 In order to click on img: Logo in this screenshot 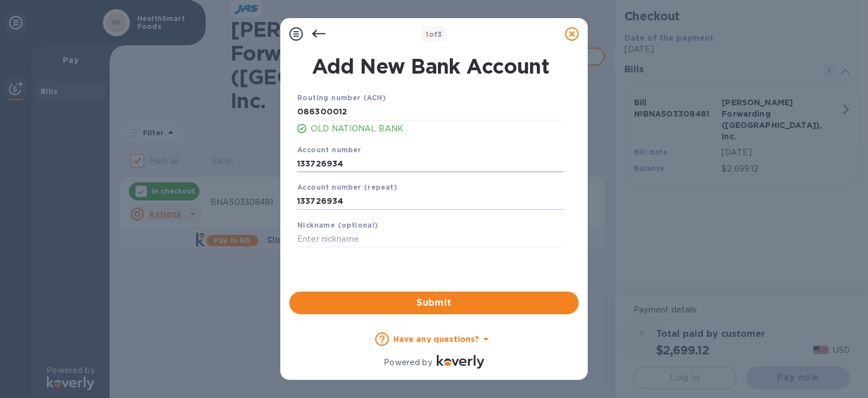, I will do `click(460, 361)`.